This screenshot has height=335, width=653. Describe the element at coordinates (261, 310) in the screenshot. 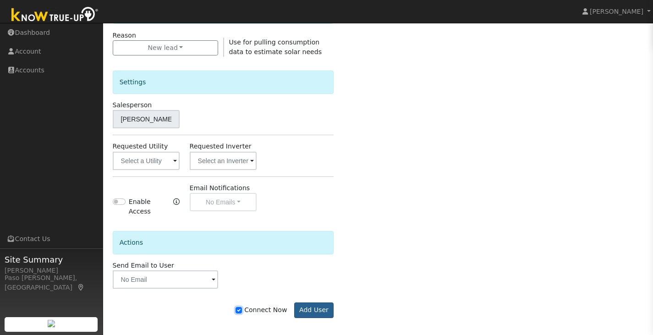

I see `label: Connect Now` at that location.